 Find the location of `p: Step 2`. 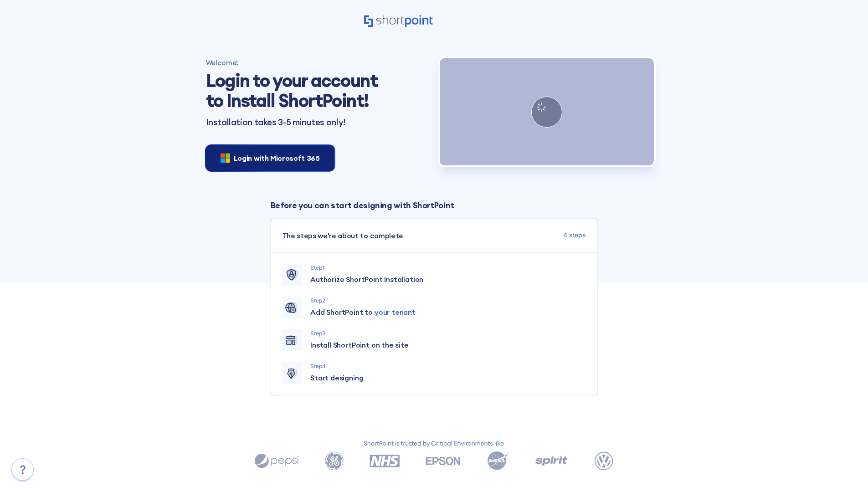

p: Step 2 is located at coordinates (448, 300).